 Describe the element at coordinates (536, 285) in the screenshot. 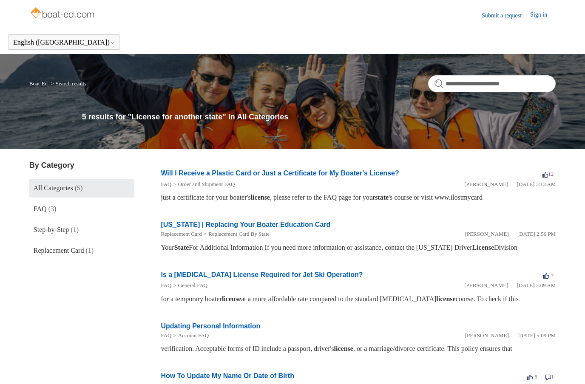

I see `time: 03/16/2022, 03:09` at that location.